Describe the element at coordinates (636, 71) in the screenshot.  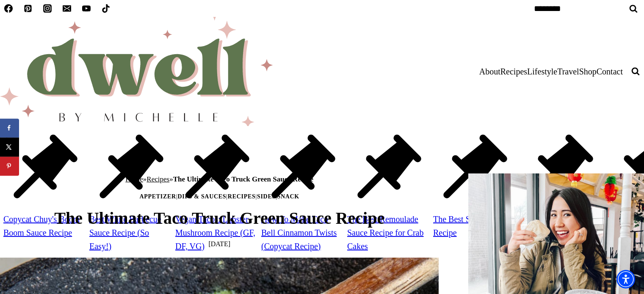
I see `button: View Search Form` at that location.